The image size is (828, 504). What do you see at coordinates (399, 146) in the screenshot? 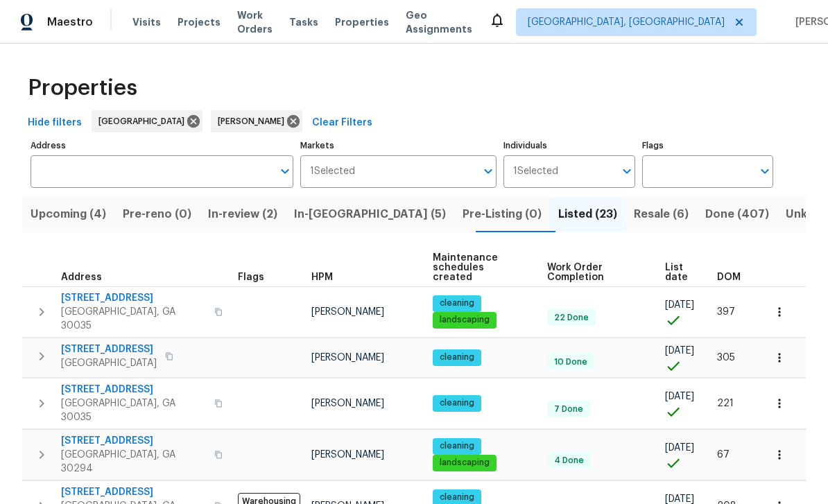
I see `label: Markets` at bounding box center [399, 146].